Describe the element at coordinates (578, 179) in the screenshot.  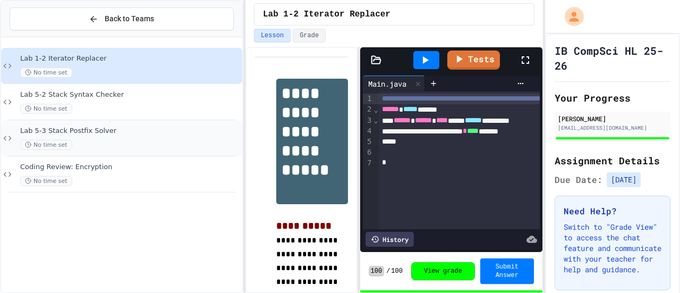
I see `span: Due Date:` at that location.